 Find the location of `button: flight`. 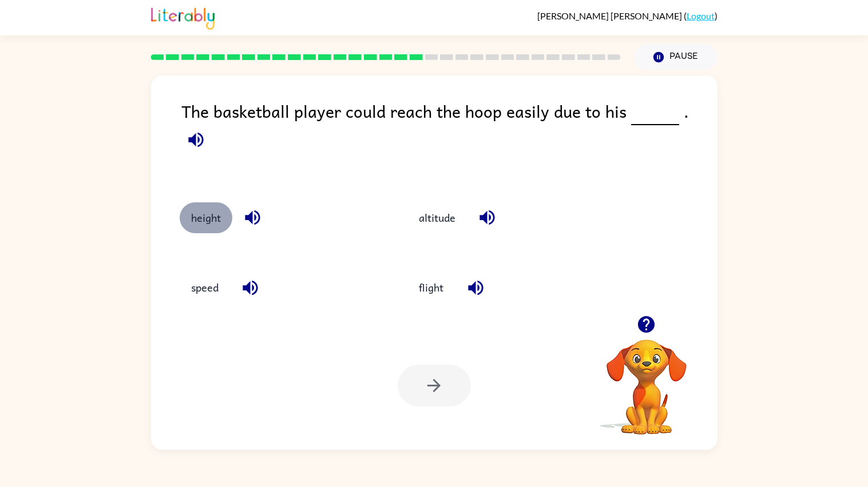

button: flight is located at coordinates (431, 287).